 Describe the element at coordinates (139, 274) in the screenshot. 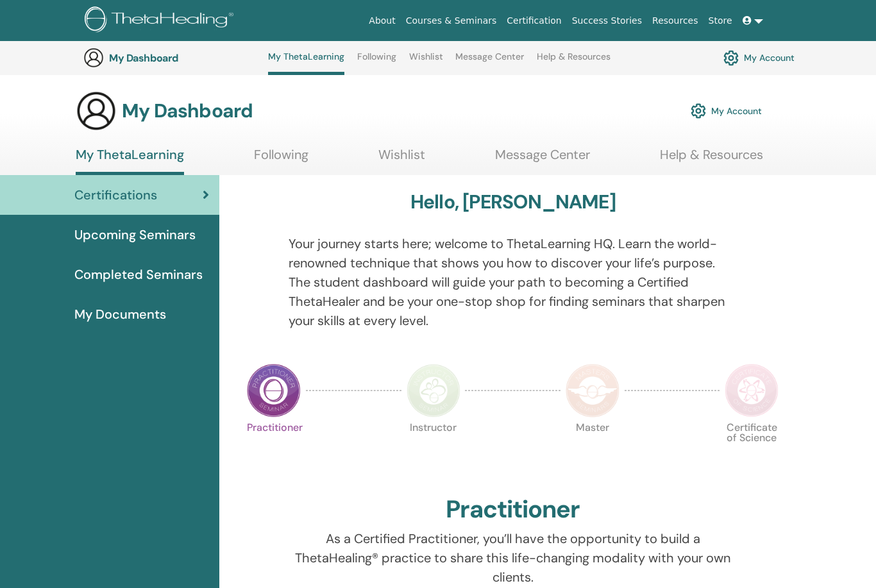

I see `span: Completed Seminars` at that location.